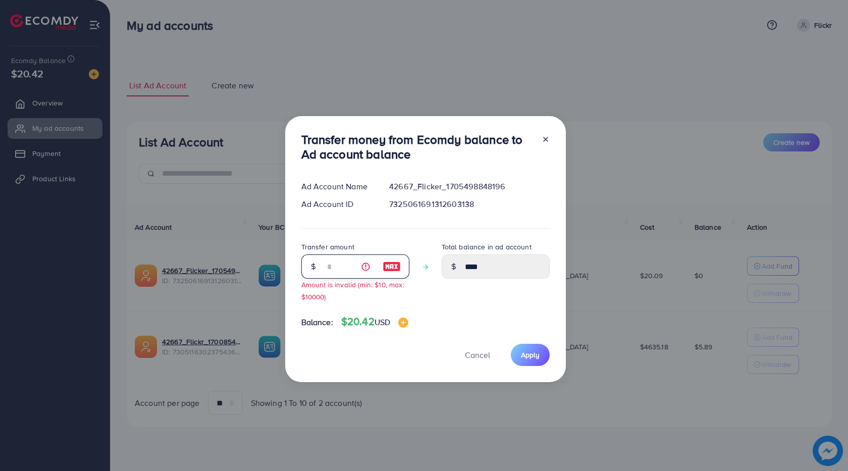 The width and height of the screenshot is (848, 471). I want to click on span: Balance:, so click(317, 322).